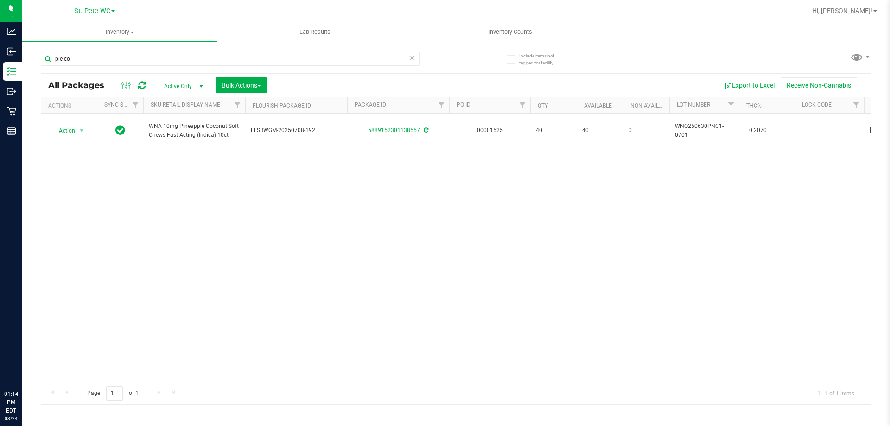 This screenshot has height=426, width=890. Describe the element at coordinates (693, 105) in the screenshot. I see `a: Lot Number` at that location.